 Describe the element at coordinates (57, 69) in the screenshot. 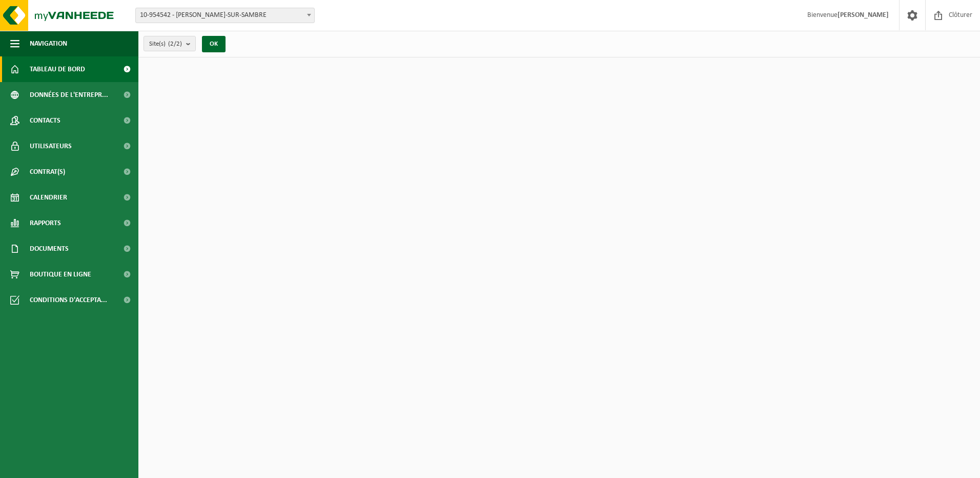

I see `span: Tableau de bord` at that location.